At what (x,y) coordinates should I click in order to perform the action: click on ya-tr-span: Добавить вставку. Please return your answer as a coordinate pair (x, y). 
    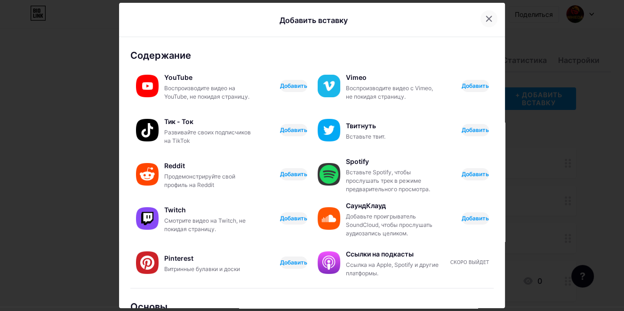
    Looking at the image, I should click on (313, 20).